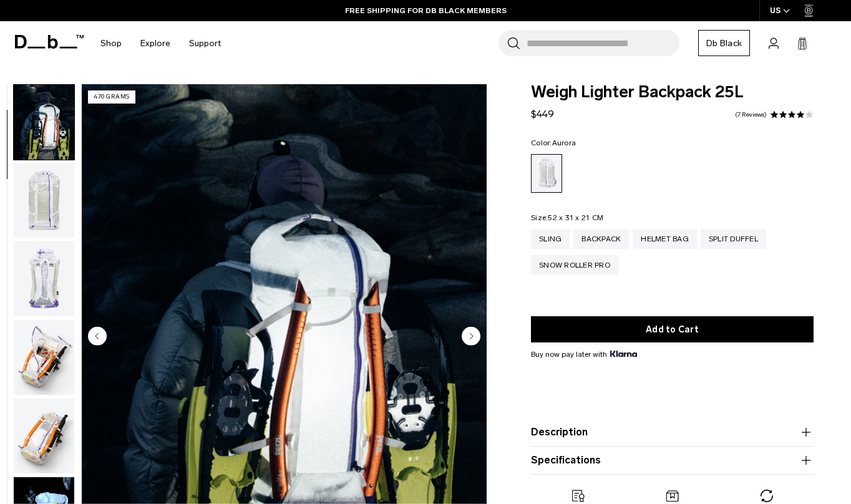 The width and height of the screenshot is (851, 504). What do you see at coordinates (111, 43) in the screenshot?
I see `a: Shop` at bounding box center [111, 43].